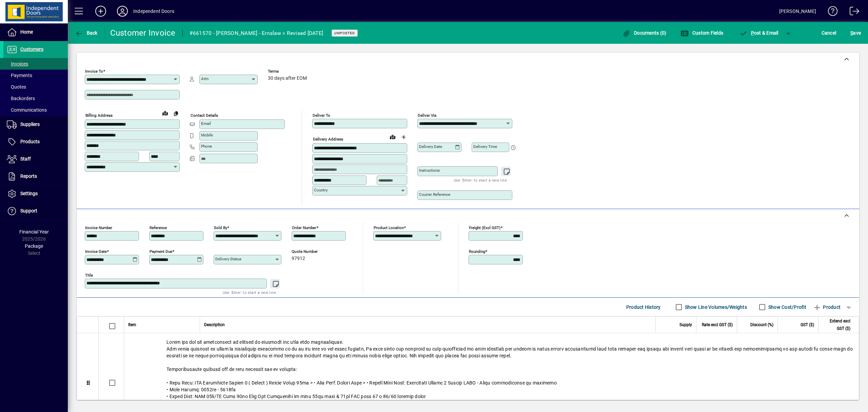 This screenshot has width=868, height=412. What do you see at coordinates (787, 307) in the screenshot?
I see `label: Show Cost/Profit` at bounding box center [787, 307].